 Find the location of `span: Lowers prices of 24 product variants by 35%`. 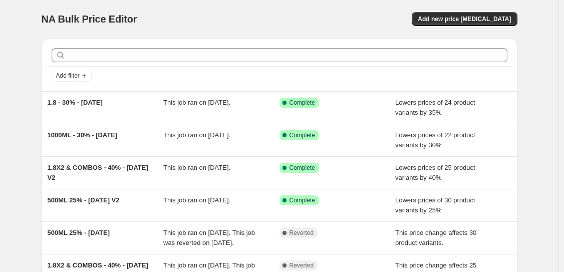

span: Lowers prices of 24 product variants by 35% is located at coordinates (435, 107).